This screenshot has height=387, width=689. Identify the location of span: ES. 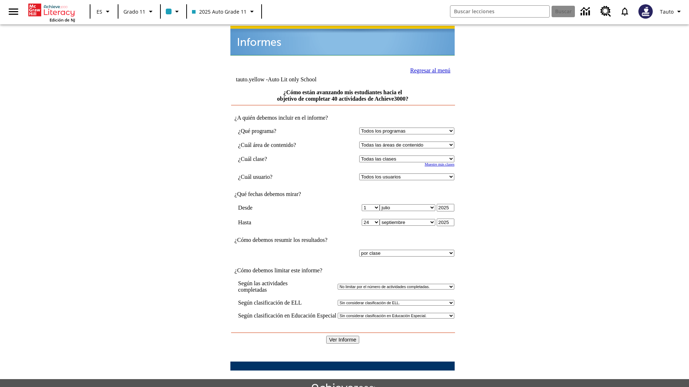
(99, 11).